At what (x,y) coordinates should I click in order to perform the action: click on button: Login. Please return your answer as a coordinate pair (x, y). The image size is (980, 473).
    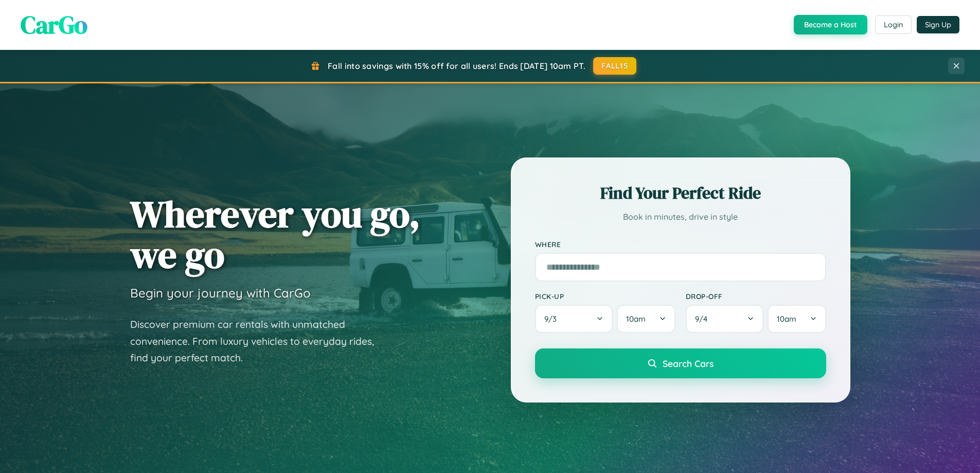
    Looking at the image, I should click on (893, 25).